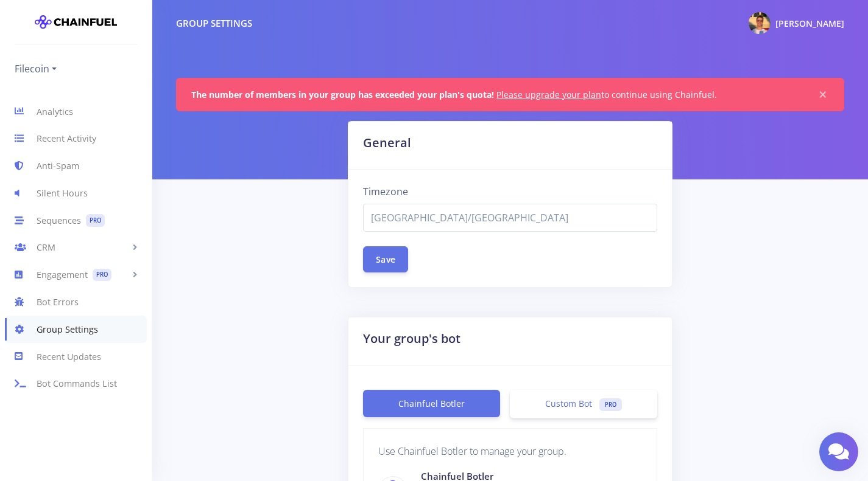 The image size is (868, 481). I want to click on a: Filecoin, so click(35, 68).